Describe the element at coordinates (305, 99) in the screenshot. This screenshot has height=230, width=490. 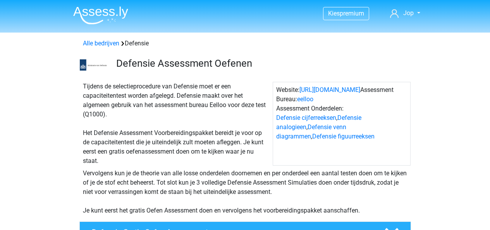
I see `a: eelloo` at that location.